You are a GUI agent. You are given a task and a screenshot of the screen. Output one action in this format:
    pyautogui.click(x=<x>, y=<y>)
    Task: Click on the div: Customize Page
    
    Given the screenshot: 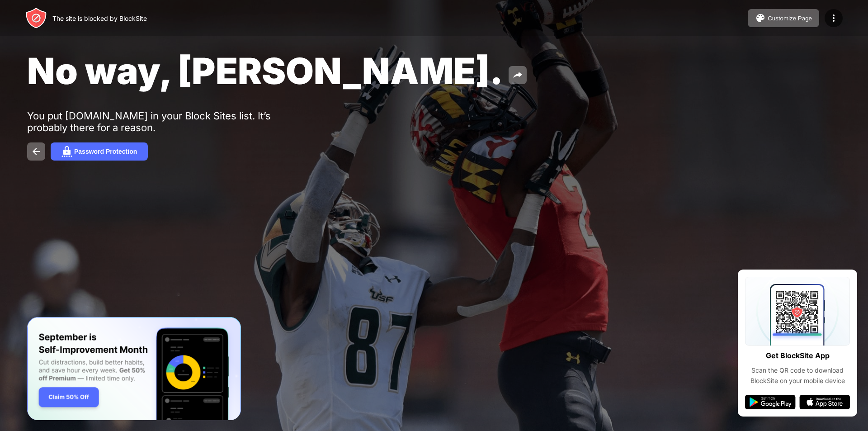 What is the action you would take?
    pyautogui.click(x=790, y=19)
    